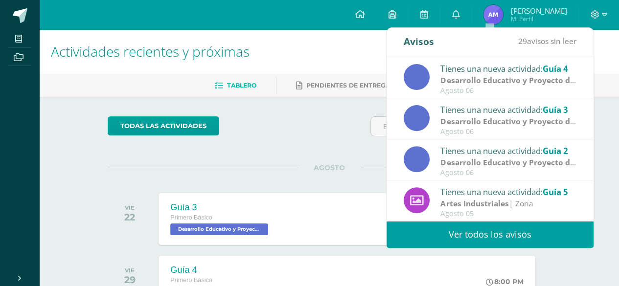  Describe the element at coordinates (220, 208) in the screenshot. I see `div: Guía 3` at that location.